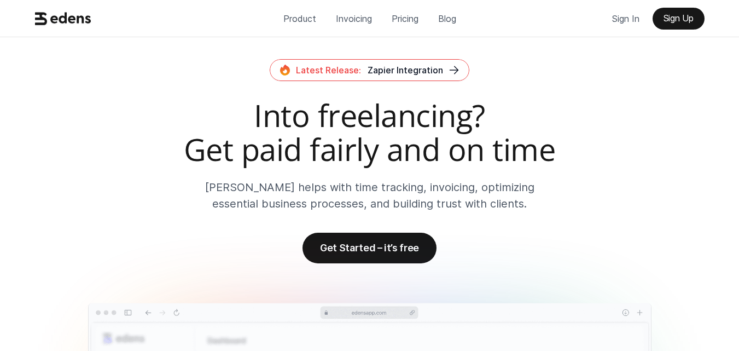  I want to click on p: Blog, so click(447, 19).